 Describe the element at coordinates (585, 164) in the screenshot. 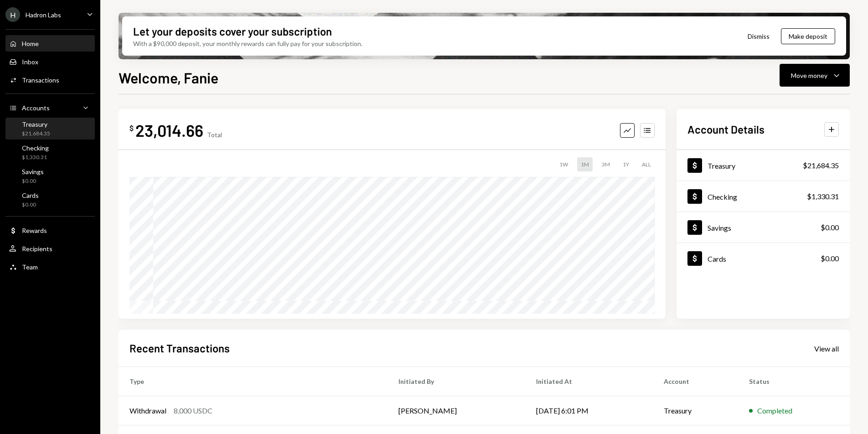

I see `div: 1M` at that location.